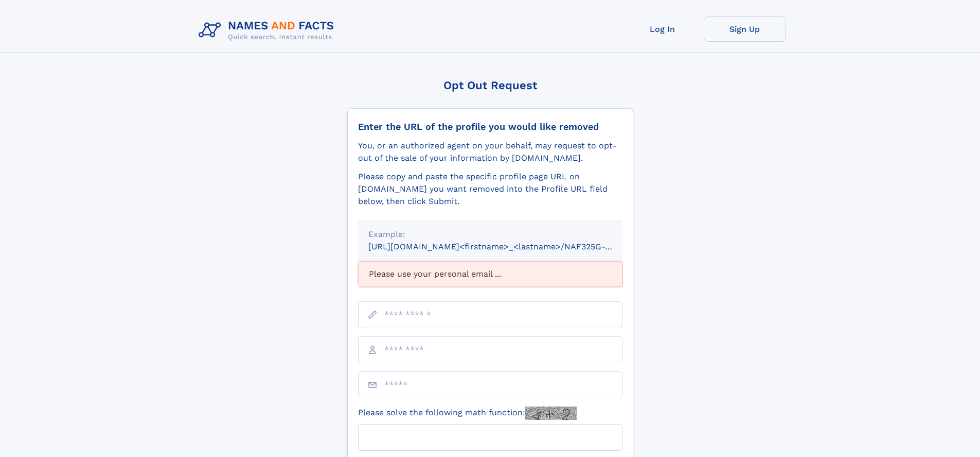  I want to click on div: Please use your personal email ..., so click(490, 274).